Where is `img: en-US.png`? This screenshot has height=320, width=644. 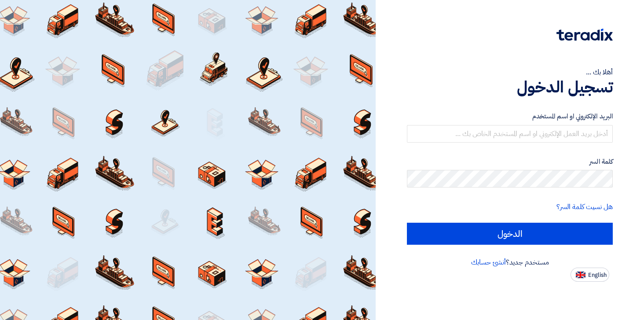 img: en-US.png is located at coordinates (580, 275).